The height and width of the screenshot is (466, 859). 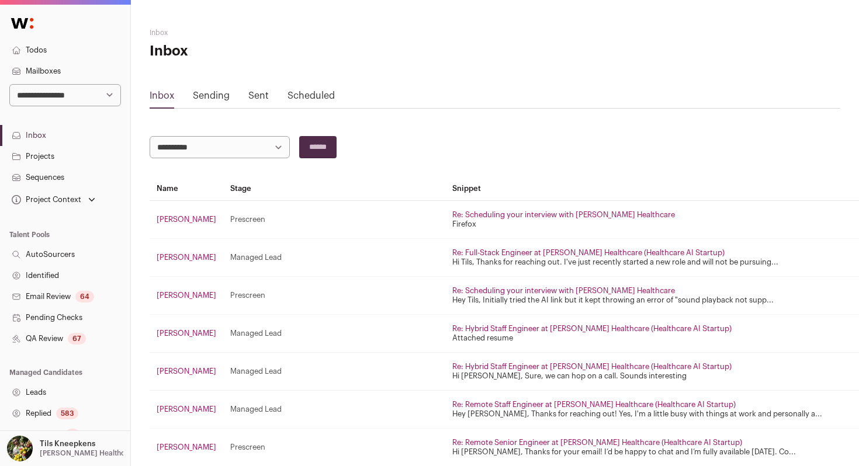 I want to click on div: 4, so click(x=72, y=435).